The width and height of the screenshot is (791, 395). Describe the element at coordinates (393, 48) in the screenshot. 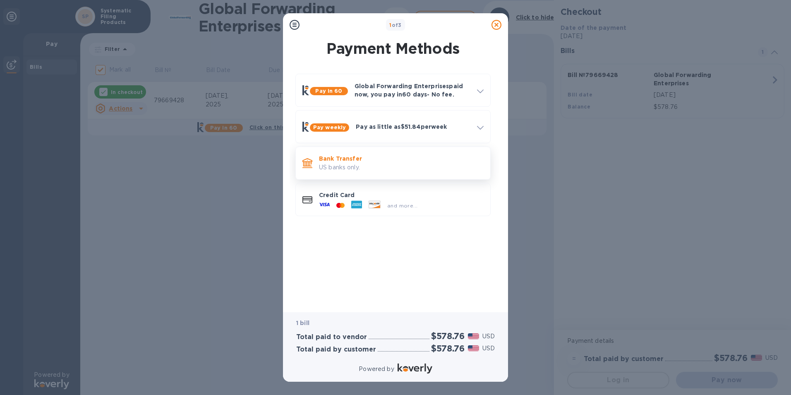

I see `h1: Payment Methods` at that location.